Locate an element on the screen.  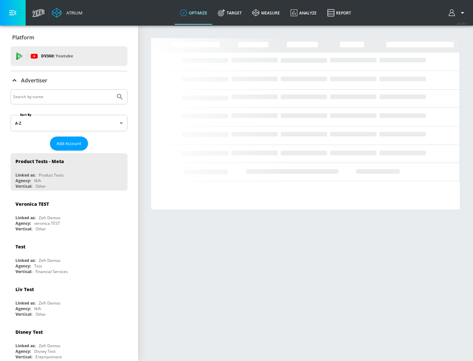
p: DV360: is located at coordinates (57, 56).